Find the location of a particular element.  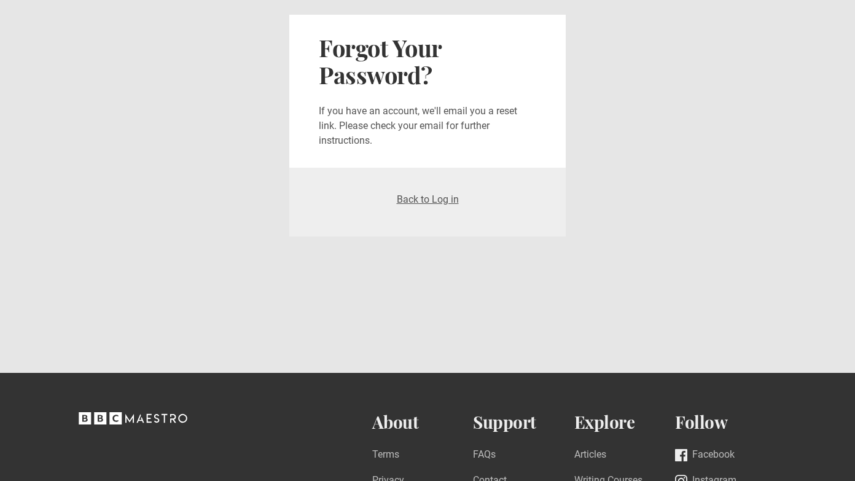

a: Articles is located at coordinates (590, 455).